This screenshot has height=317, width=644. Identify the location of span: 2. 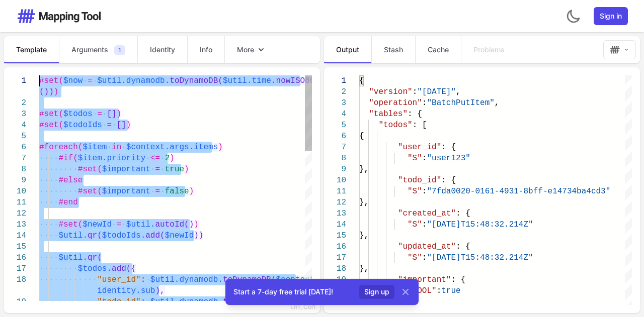
(167, 158).